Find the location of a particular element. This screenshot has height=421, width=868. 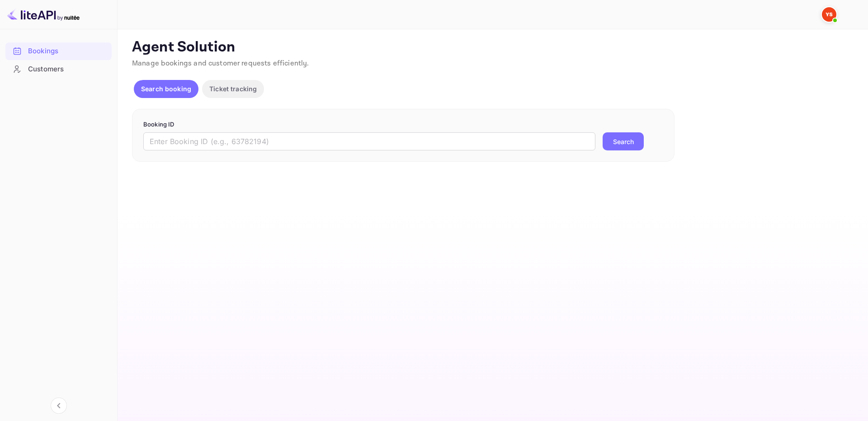

button: Collapse navigation is located at coordinates (59, 405).